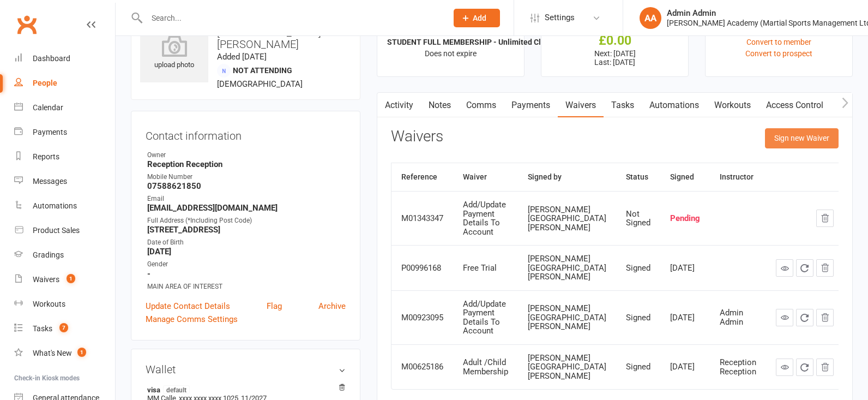 The image size is (868, 400). Describe the element at coordinates (64, 181) in the screenshot. I see `a: Messages` at that location.